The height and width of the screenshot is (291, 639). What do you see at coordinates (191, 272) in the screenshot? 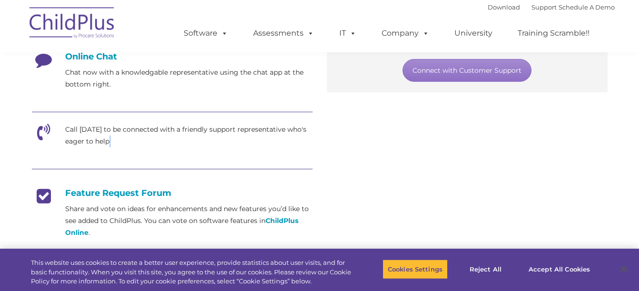
I see `div: This website uses cookies to create a better user experience, provide statistics about user visit...` at bounding box center [191, 272].